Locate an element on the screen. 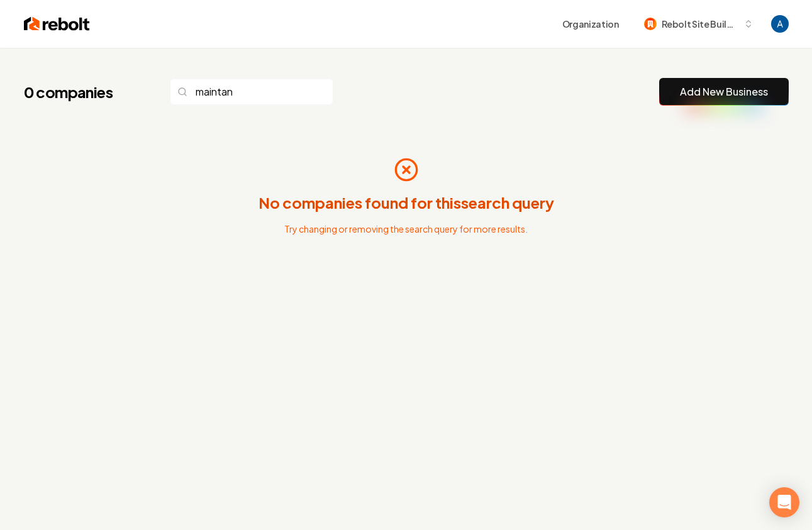 This screenshot has height=530, width=812. h1: 0 companies is located at coordinates (84, 91).